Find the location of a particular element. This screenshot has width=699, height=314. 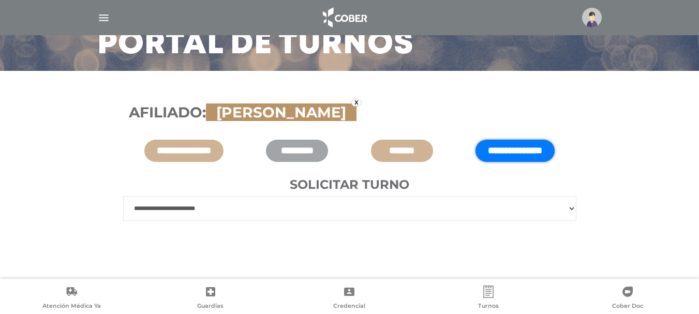

a: Guardias is located at coordinates (211, 299).